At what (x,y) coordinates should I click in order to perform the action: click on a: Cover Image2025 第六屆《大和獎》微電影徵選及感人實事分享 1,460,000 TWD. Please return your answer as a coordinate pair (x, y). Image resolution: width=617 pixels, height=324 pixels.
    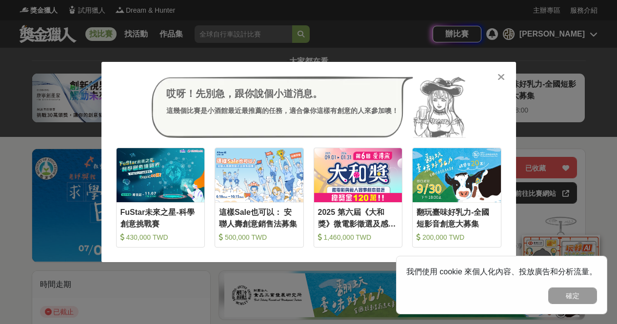
    Looking at the image, I should click on (358, 197).